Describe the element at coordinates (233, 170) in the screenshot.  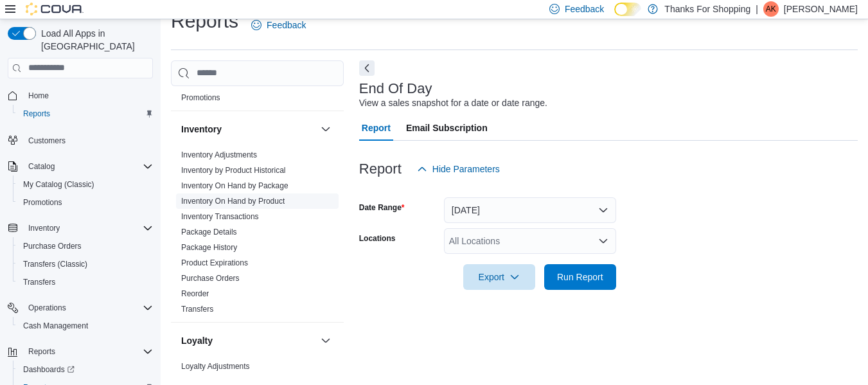
I see `span: Inventory by Product Historical` at that location.